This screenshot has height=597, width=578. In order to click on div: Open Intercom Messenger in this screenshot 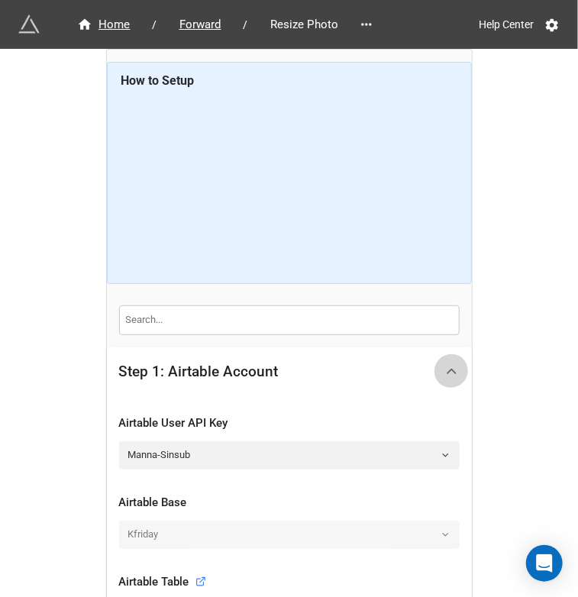, I will do `click(545, 564)`.